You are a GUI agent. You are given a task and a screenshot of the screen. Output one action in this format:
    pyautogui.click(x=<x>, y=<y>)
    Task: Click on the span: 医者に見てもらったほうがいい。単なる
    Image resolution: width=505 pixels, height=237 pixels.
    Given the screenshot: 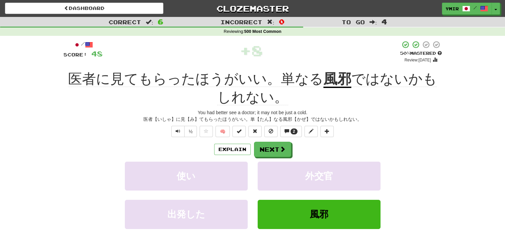 What is the action you would take?
    pyautogui.click(x=196, y=79)
    